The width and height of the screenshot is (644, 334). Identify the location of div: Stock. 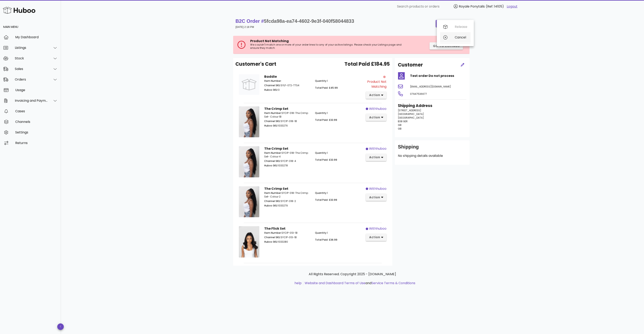
(31, 58).